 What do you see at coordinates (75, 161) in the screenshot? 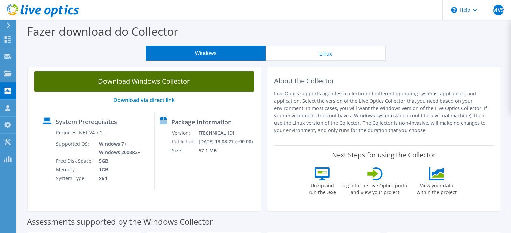
I see `td: Free Disk Space:` at bounding box center [75, 161].